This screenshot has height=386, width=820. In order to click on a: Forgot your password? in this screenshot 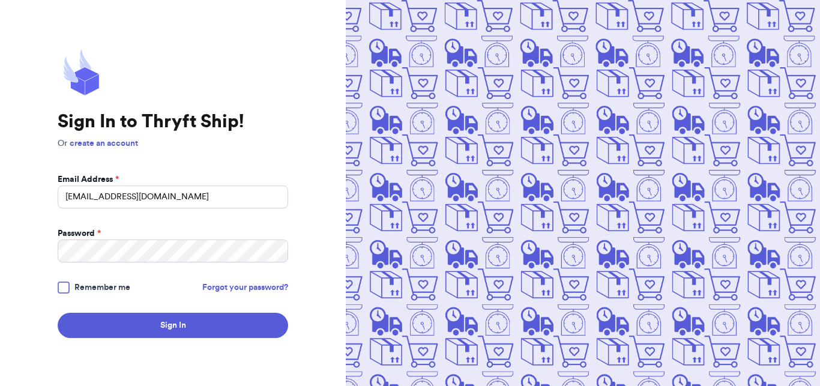, I will do `click(245, 287)`.